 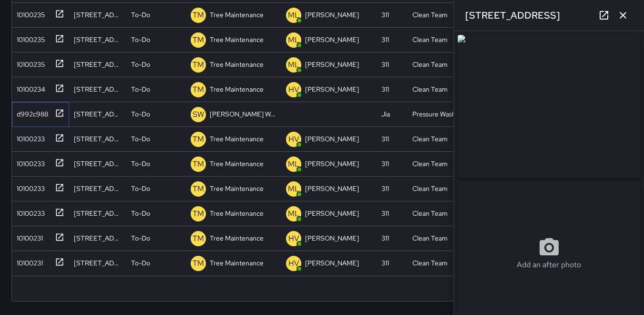 What do you see at coordinates (199, 115) in the screenshot?
I see `p: SW` at bounding box center [199, 115].